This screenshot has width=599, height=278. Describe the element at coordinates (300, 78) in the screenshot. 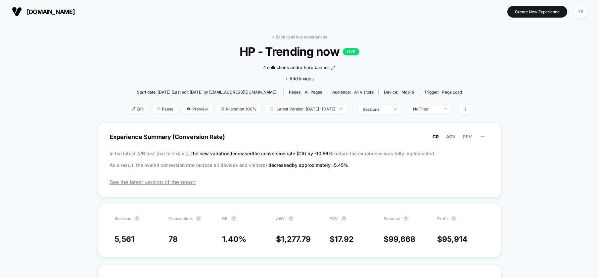

I see `span: + Add Images` at that location.